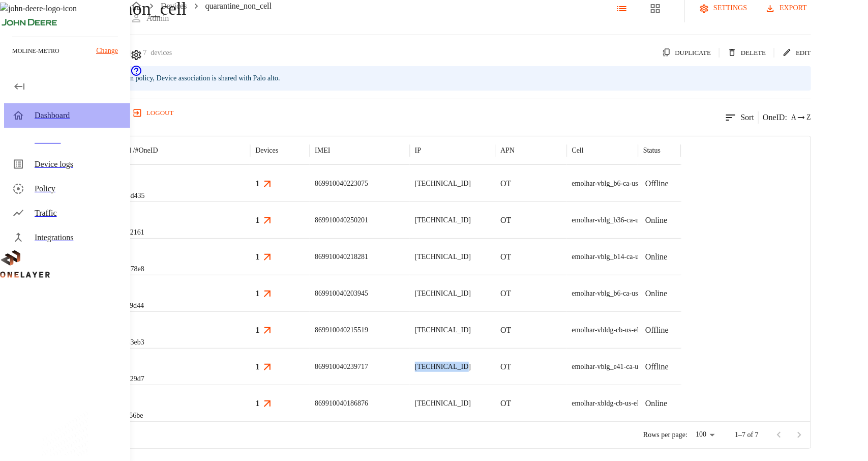  What do you see at coordinates (136, 74) in the screenshot?
I see `span: Support Portal` at bounding box center [136, 74].